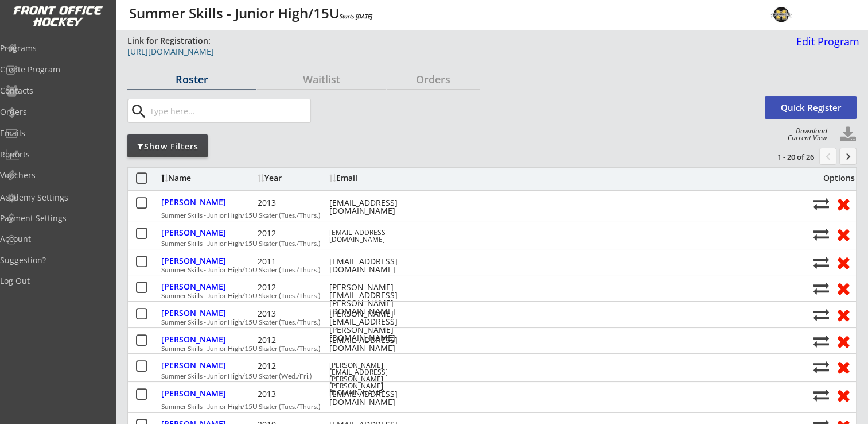 This screenshot has width=868, height=424. What do you see at coordinates (208, 178) in the screenshot?
I see `div: Name` at bounding box center [208, 178].